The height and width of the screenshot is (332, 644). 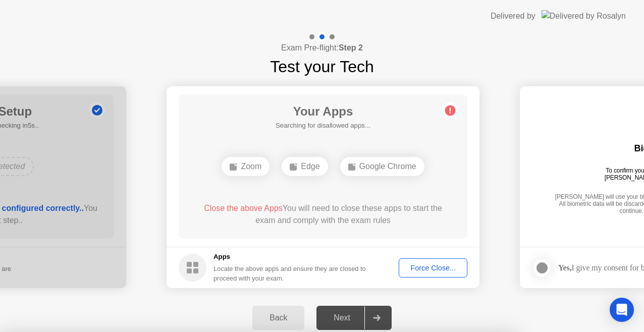 What do you see at coordinates (322, 66) in the screenshot?
I see `h1: Test your Tech` at bounding box center [322, 66].